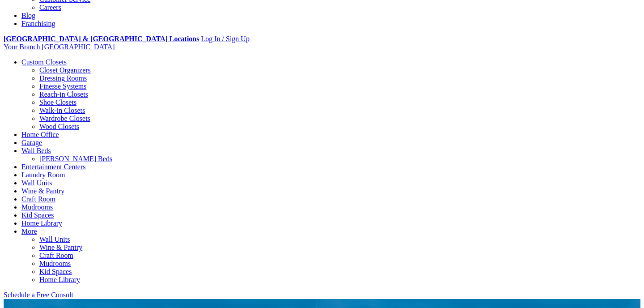  What do you see at coordinates (40, 135) in the screenshot?
I see `a: Home Office` at bounding box center [40, 135].